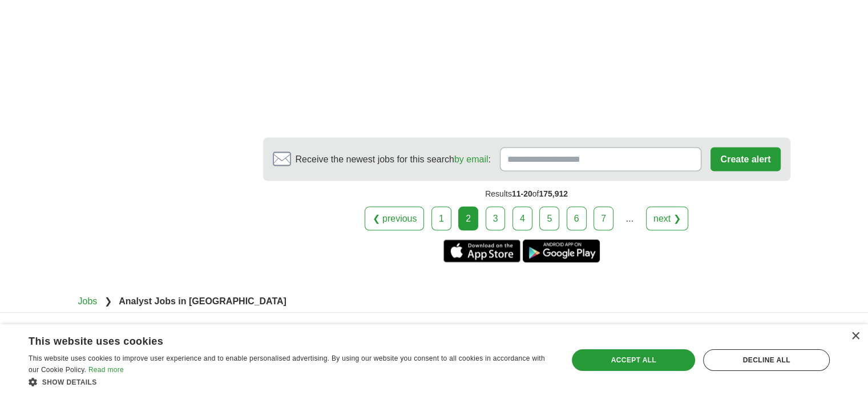  What do you see at coordinates (745, 159) in the screenshot?
I see `button: Create alert` at bounding box center [745, 159].